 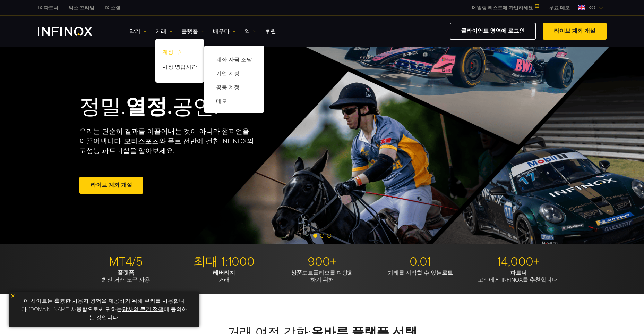 I want to click on p: 우리는 단순히 결과를 이끌어내는 것이 아니라 챔피언을 이끌어냅니다. 모터스포츠와 폴로 전반에 걸친 INFINOX의 고성능 파트너십을 알아보세요., so click(x=167, y=141).